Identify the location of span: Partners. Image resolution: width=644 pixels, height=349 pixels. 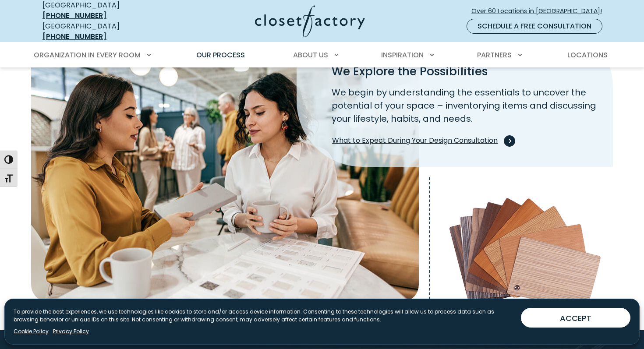
(494, 55).